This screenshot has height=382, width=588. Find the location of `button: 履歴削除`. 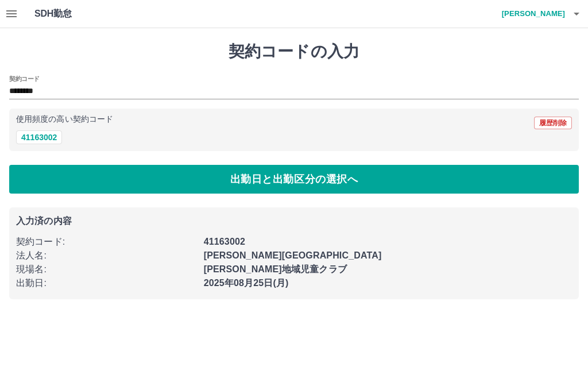

button: 履歴削除 is located at coordinates (553, 123).